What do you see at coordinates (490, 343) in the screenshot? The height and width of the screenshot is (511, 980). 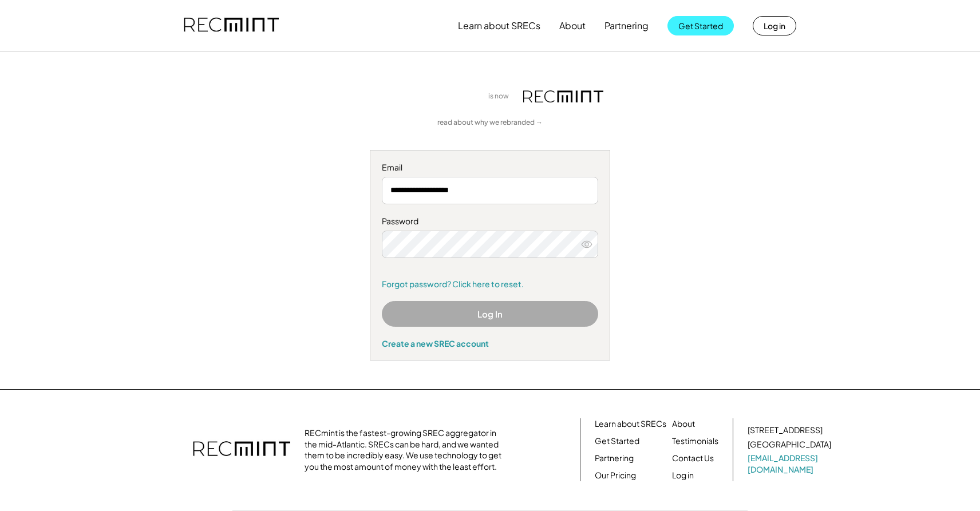 I see `div: Create a new SREC account` at bounding box center [490, 343].